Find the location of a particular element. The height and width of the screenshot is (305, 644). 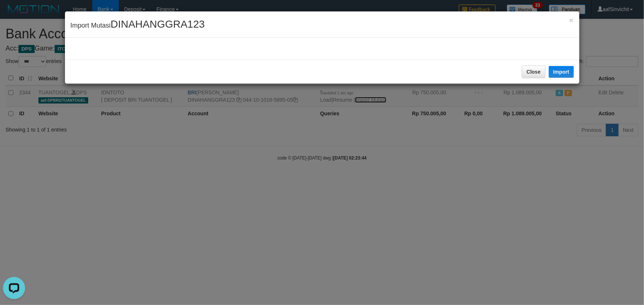

button: Import is located at coordinates (562, 72).